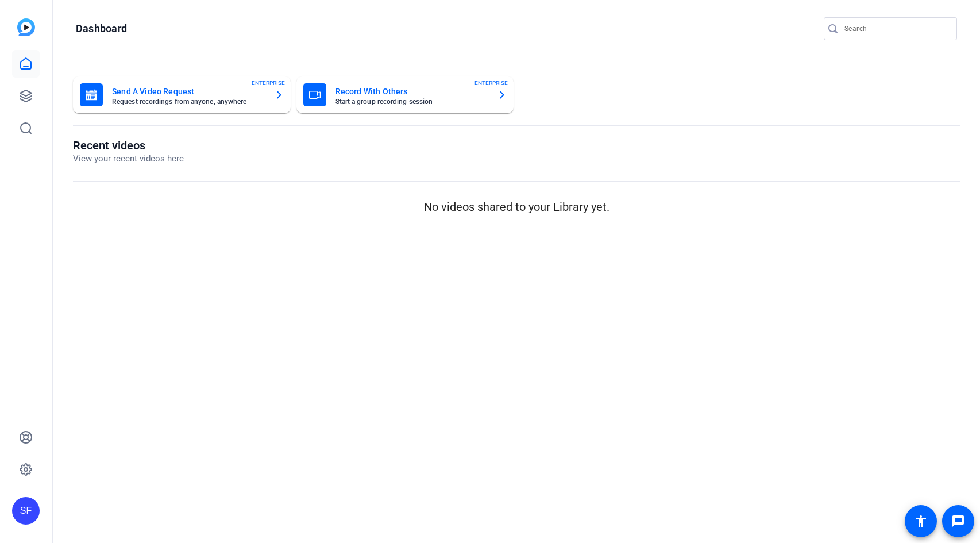 This screenshot has width=980, height=543. I want to click on mat-icon: accessibility, so click(921, 521).